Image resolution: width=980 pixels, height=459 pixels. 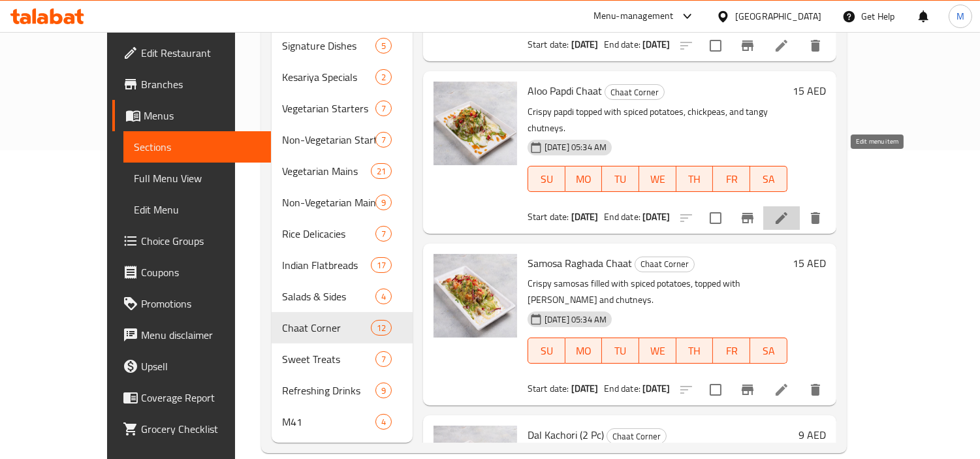 I want to click on span: 12, so click(x=381, y=328).